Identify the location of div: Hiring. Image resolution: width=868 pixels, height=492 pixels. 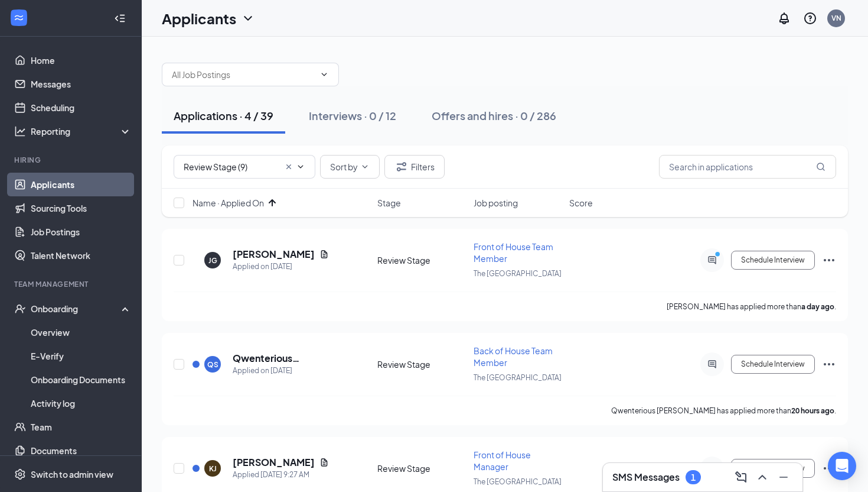
(71, 159).